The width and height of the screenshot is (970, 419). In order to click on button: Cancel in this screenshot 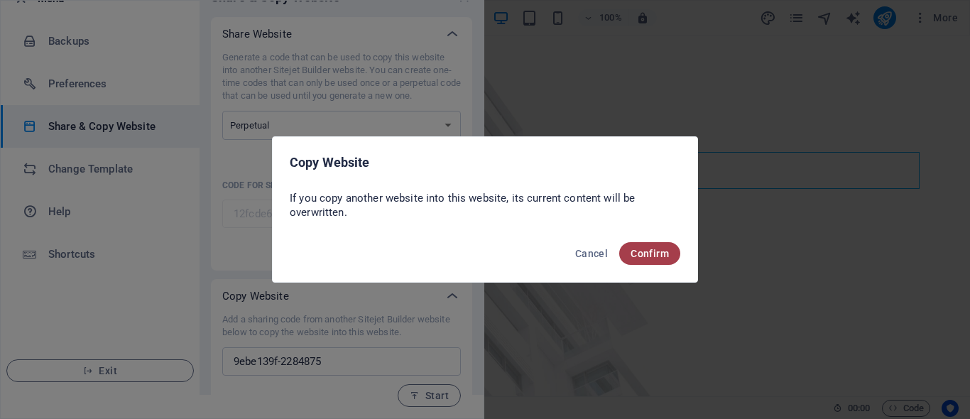, I will do `click(592, 254)`.